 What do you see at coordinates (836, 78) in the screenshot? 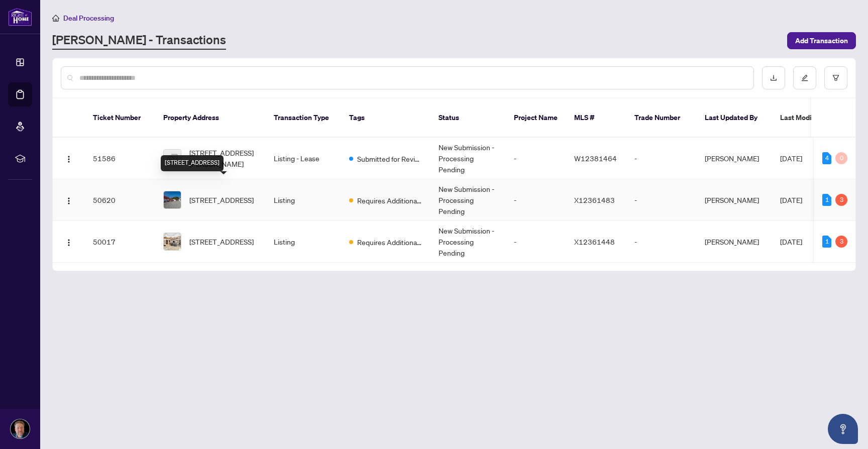
I see `span: filter` at bounding box center [836, 78].